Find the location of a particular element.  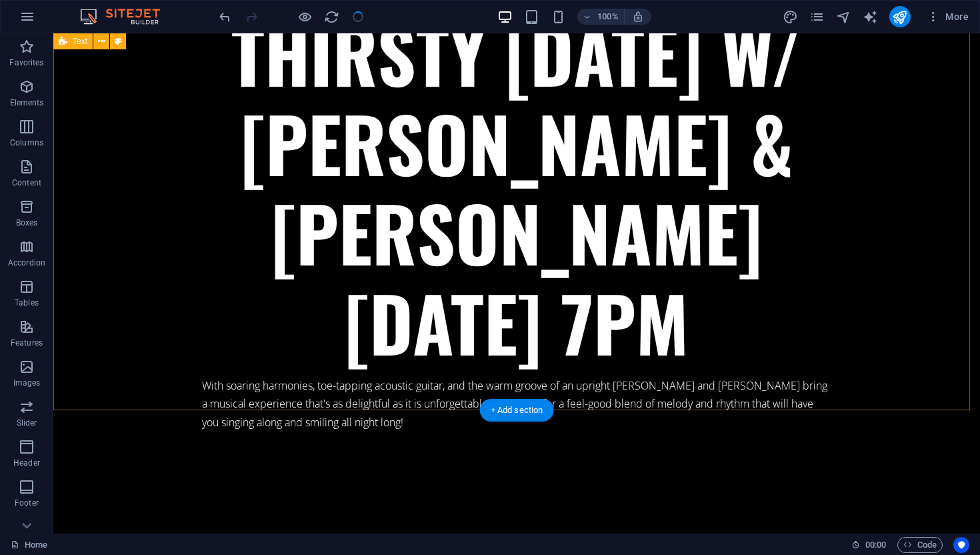

p: Header is located at coordinates (27, 462).